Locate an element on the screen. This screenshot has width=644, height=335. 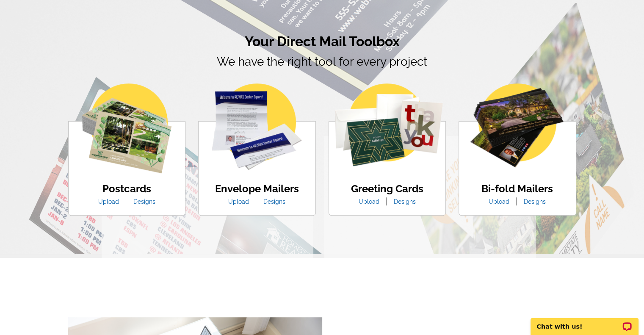
h4: Bi-fold Mailers is located at coordinates (517, 189).